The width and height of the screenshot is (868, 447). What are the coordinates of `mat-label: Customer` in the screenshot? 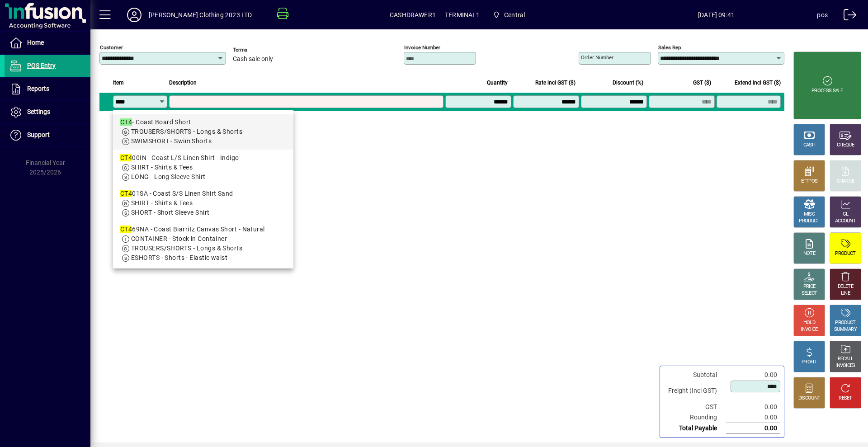 It's located at (112, 48).